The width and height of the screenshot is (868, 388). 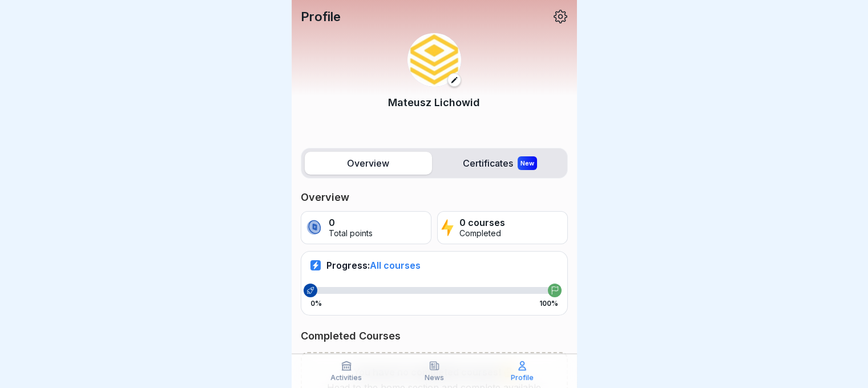 What do you see at coordinates (434, 378) in the screenshot?
I see `p: News` at bounding box center [434, 378].